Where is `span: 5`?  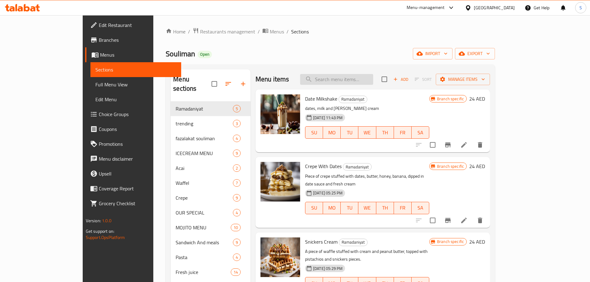 span: 5 is located at coordinates (237, 109).